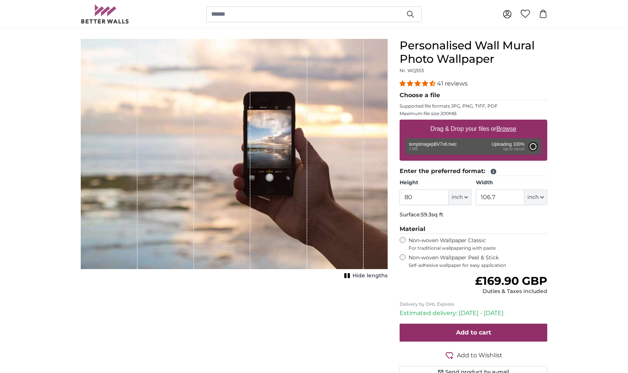 This screenshot has width=628, height=373. Describe the element at coordinates (105, 14) in the screenshot. I see `img: Betterwalls` at that location.